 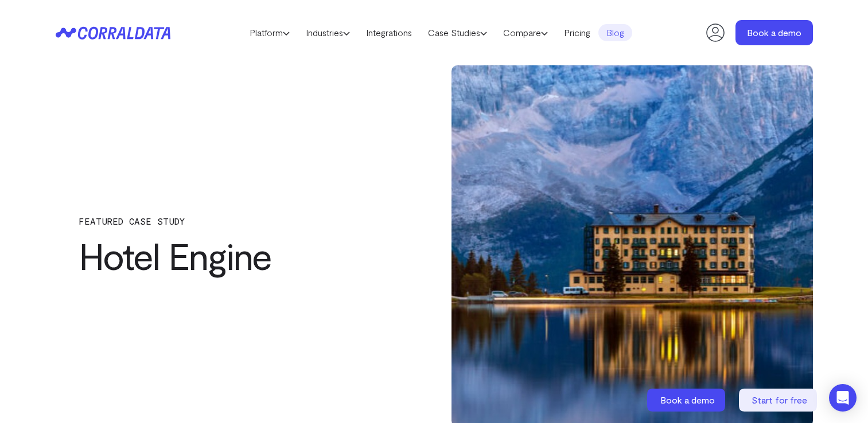 I want to click on a: Industries, so click(x=328, y=32).